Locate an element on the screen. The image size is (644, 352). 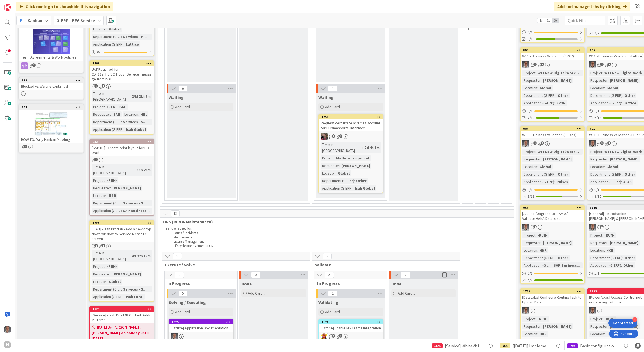
b: G-ERP - BFG Service is located at coordinates (76, 20).